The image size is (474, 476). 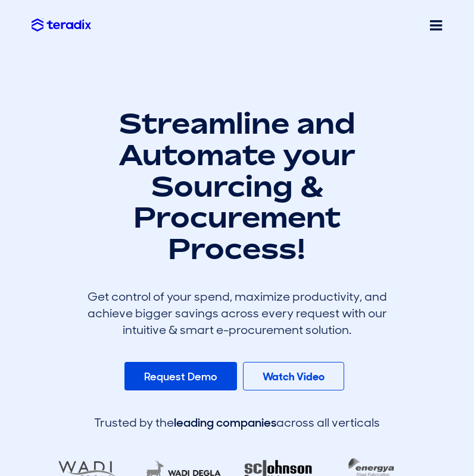 What do you see at coordinates (225, 423) in the screenshot?
I see `span: leading companies` at bounding box center [225, 423].